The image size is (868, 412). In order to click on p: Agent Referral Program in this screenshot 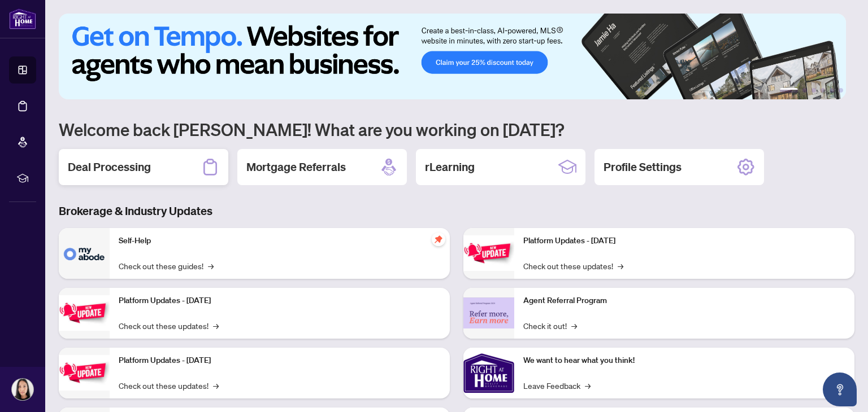, I will do `click(685, 301)`.